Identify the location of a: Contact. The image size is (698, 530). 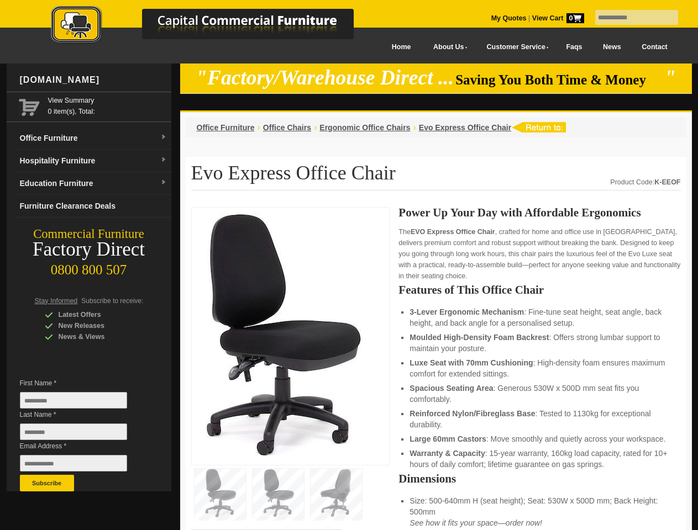
(654, 47).